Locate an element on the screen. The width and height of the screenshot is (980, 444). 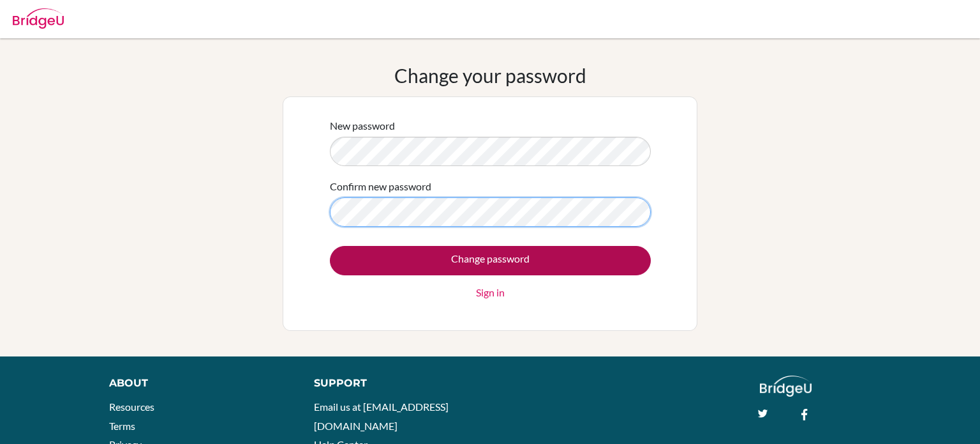
a: Sign in is located at coordinates (490, 292).